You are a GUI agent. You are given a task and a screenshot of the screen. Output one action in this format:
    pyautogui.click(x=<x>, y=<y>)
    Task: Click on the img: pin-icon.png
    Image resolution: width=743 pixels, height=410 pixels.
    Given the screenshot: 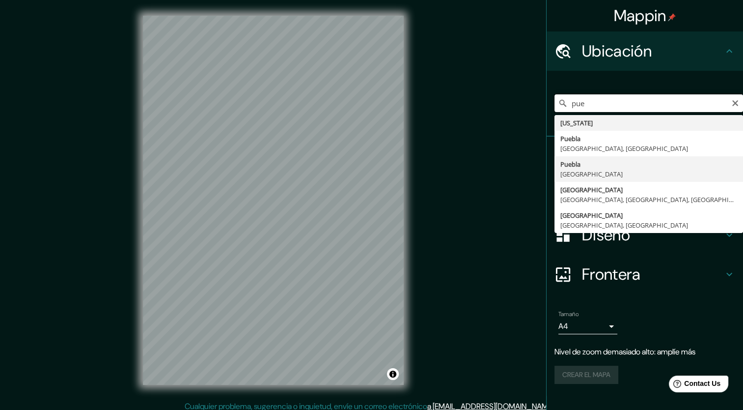 What is the action you would take?
    pyautogui.click(x=672, y=17)
    